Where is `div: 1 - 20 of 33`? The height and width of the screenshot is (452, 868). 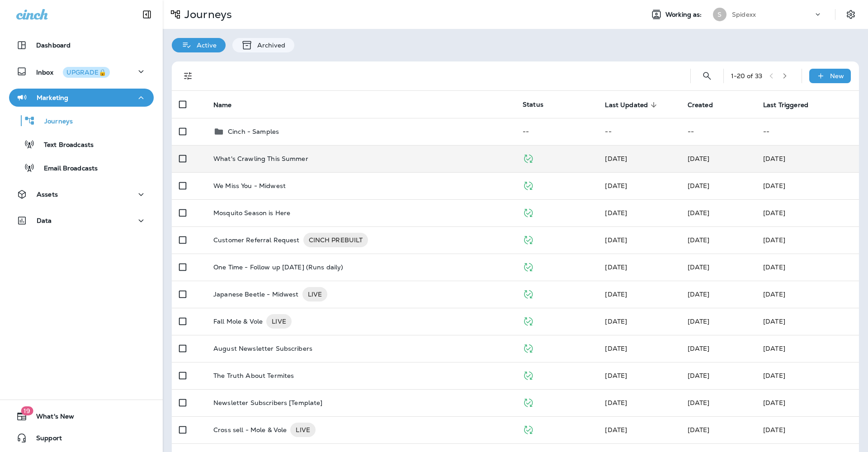 div: 1 - 20 of 33 is located at coordinates (747, 76).